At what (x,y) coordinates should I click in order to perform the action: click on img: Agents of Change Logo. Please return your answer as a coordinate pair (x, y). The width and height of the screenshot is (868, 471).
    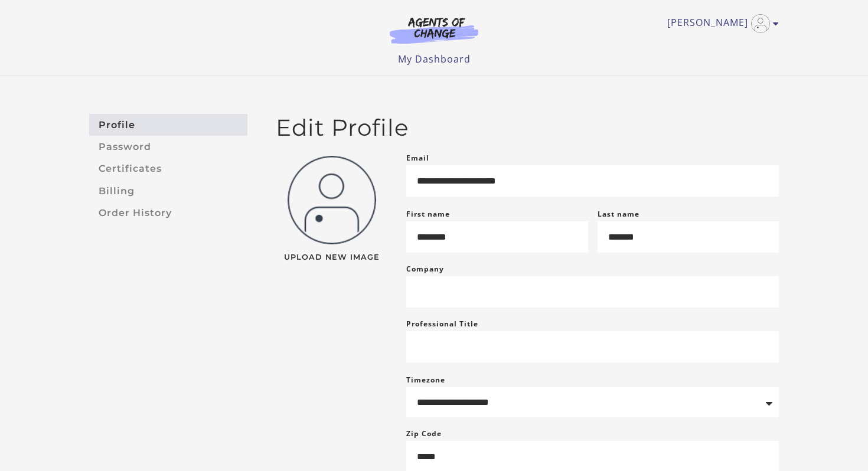
    Looking at the image, I should click on (434, 30).